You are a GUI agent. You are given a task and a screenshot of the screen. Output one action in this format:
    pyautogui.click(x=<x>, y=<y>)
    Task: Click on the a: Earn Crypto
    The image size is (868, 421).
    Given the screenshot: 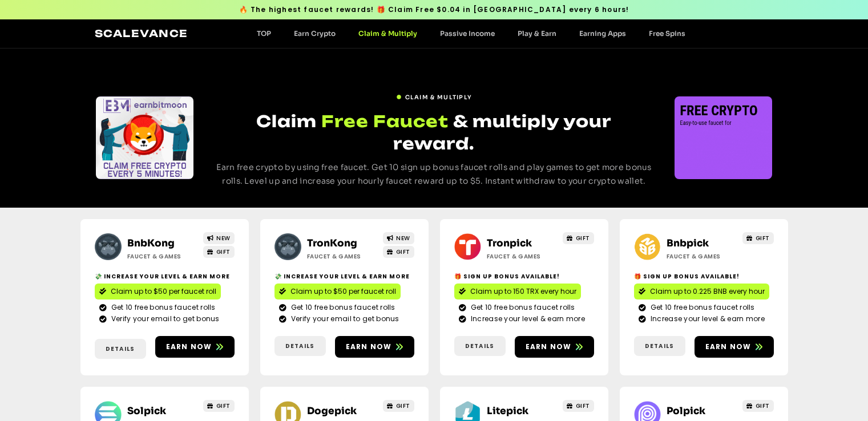 What is the action you would take?
    pyautogui.click(x=315, y=33)
    